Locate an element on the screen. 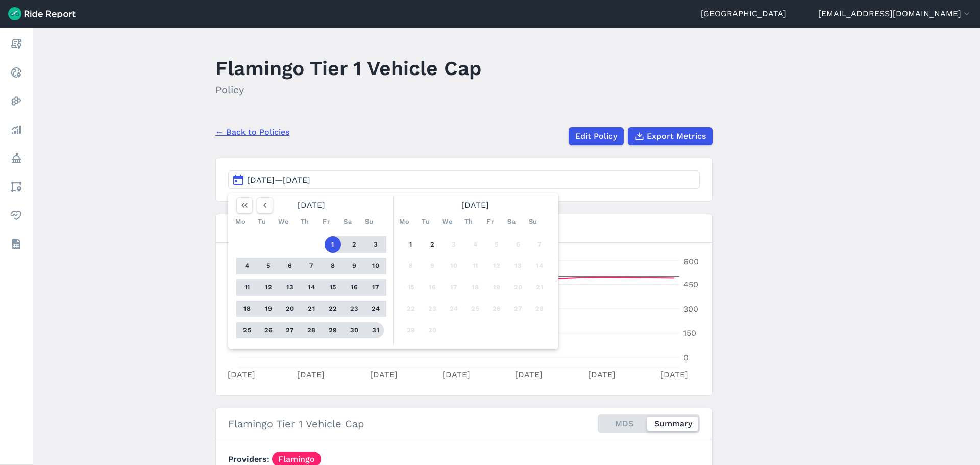 The image size is (980, 465). h1: Flamingo Tier 1 Vehicle Cap is located at coordinates (348, 68).